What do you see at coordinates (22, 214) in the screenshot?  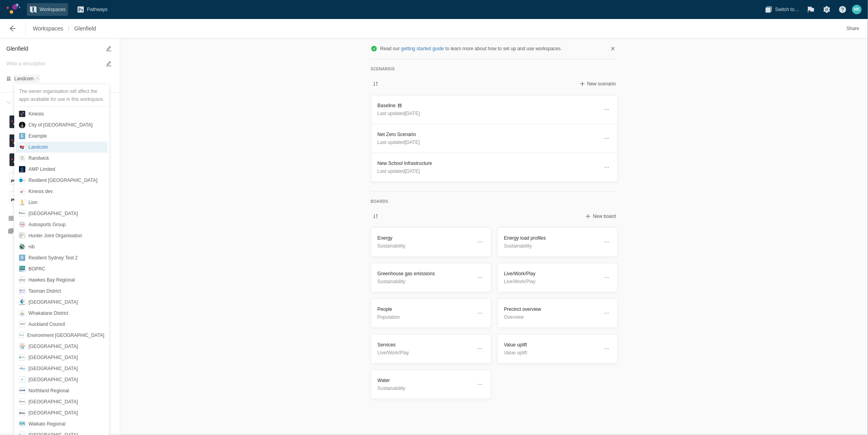 I see `div: I` at bounding box center [22, 214].